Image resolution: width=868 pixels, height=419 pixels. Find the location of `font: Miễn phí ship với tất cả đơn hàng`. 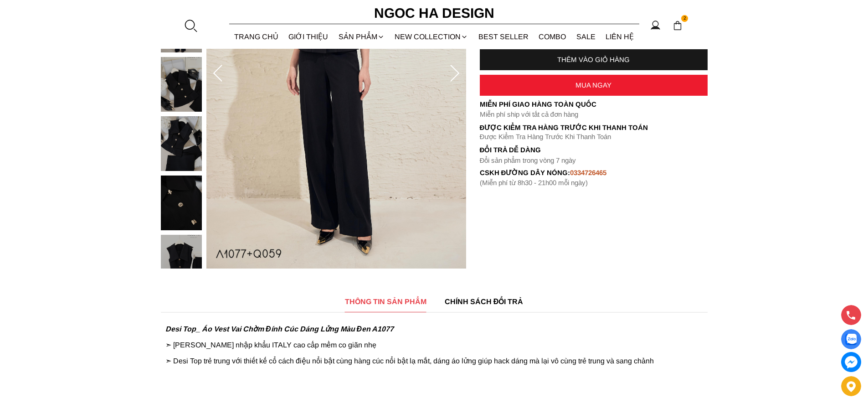

font: Miễn phí ship với tất cả đơn hàng is located at coordinates (529, 114).